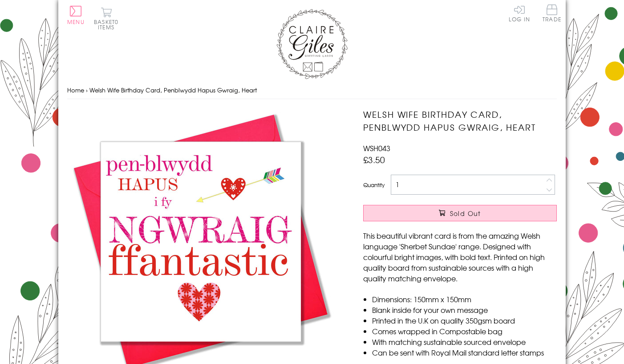 The width and height of the screenshot is (624, 364). I want to click on li: Can be sent with Royal Mail standard letter stamps, so click(464, 352).